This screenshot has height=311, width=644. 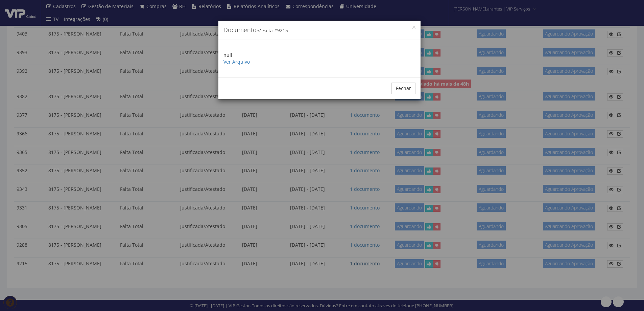 I want to click on p: null, so click(x=319, y=58).